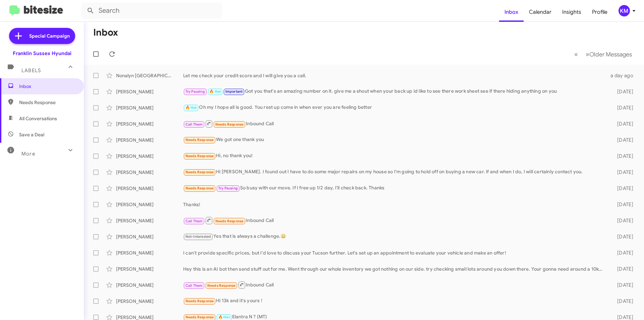  I want to click on span: Older Messages, so click(610, 54).